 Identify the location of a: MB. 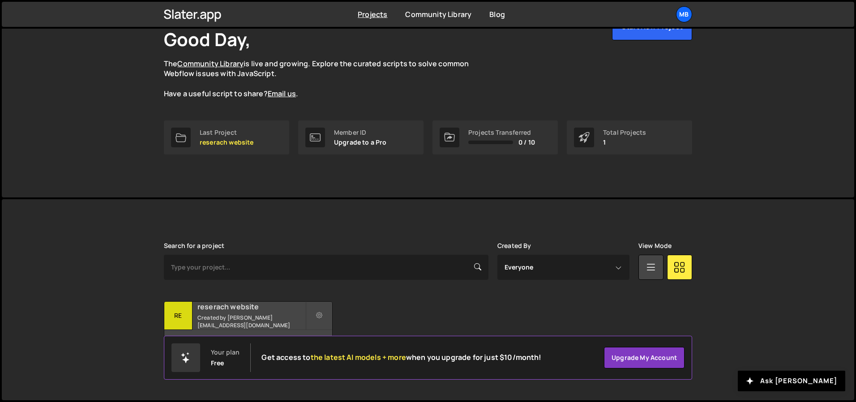
(684, 14).